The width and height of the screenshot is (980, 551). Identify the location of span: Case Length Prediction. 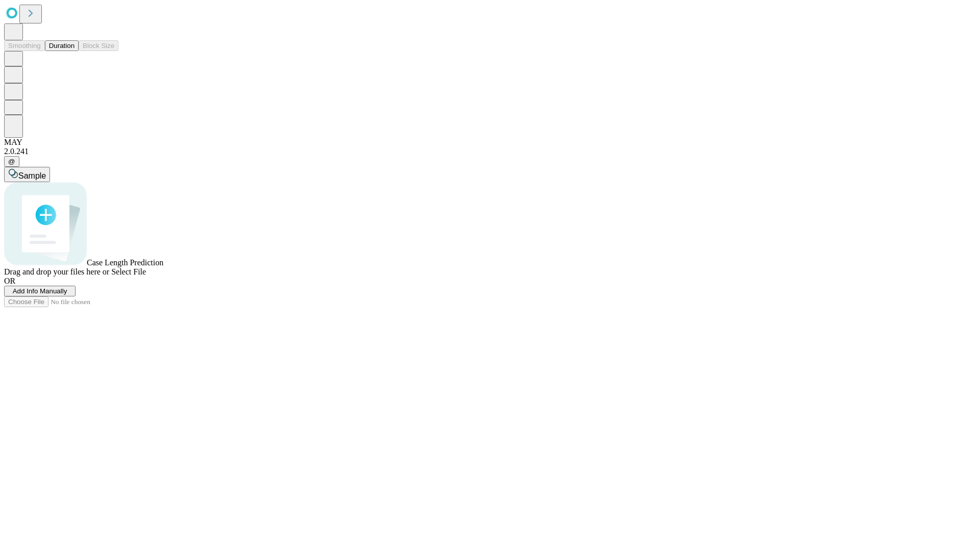
(125, 263).